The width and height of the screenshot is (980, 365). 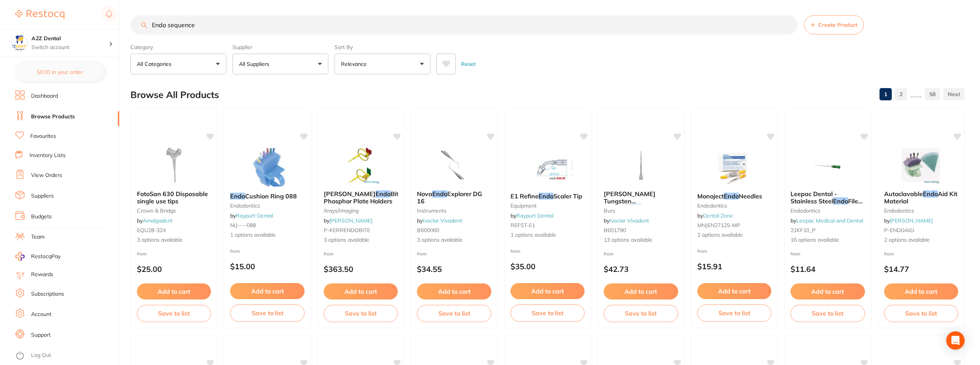 What do you see at coordinates (41, 217) in the screenshot?
I see `a: Budgets` at bounding box center [41, 217].